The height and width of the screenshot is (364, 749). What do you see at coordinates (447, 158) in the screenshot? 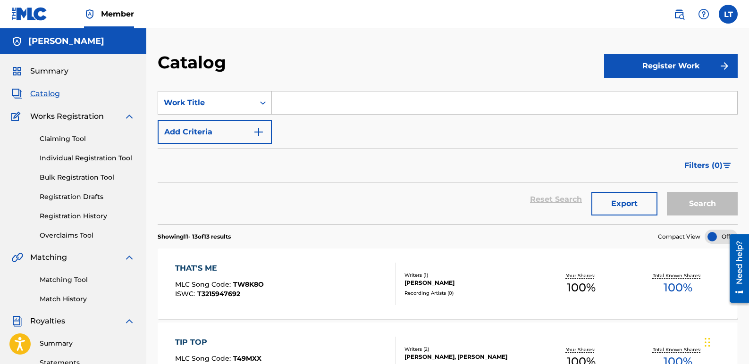
I see `form: Search Form` at bounding box center [447, 158].